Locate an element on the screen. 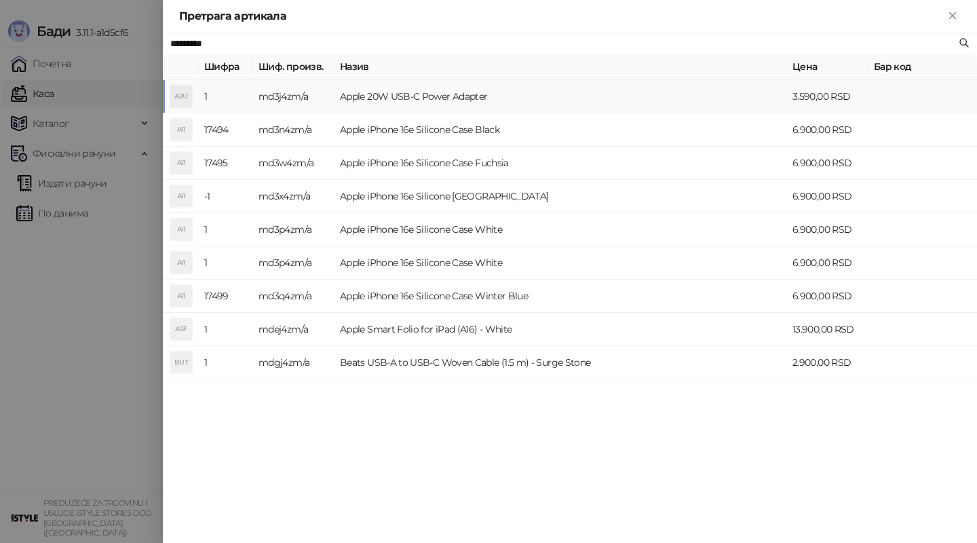 The height and width of the screenshot is (543, 977). button: Close is located at coordinates (952, 16).